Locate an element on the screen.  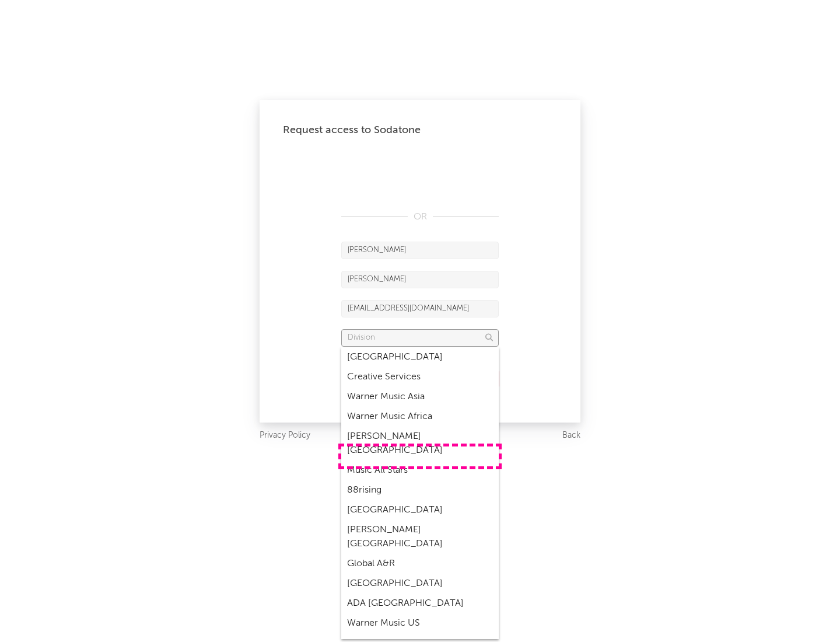
div: Warner Music US is located at coordinates (420, 623).